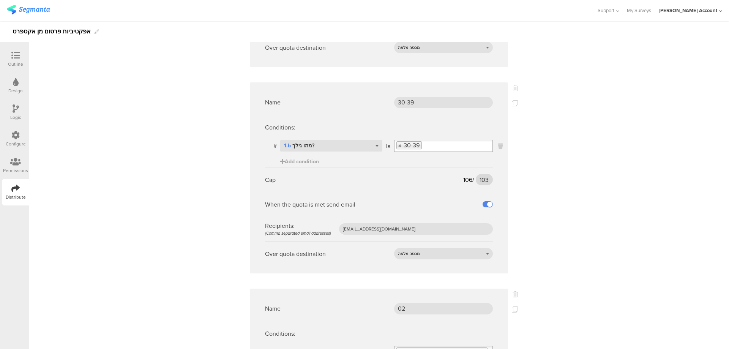 The image size is (729, 349). I want to click on div: When the quota is met send email, so click(310, 204).